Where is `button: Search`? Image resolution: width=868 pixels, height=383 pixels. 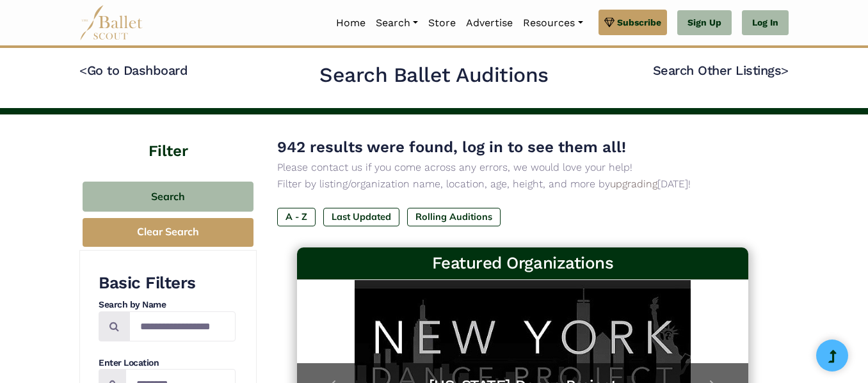 button: Search is located at coordinates (168, 197).